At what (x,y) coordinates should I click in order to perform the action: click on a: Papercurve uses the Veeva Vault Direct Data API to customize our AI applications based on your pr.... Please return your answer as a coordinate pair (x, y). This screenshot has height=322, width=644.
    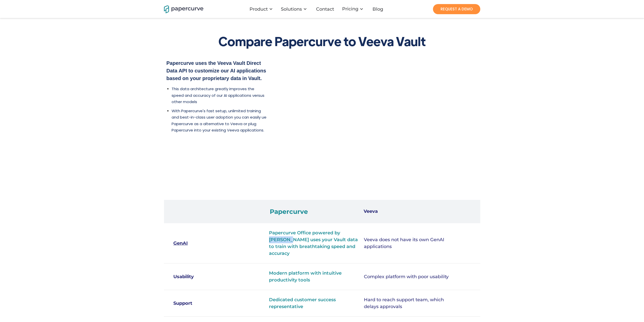
    Looking at the image, I should click on (217, 71).